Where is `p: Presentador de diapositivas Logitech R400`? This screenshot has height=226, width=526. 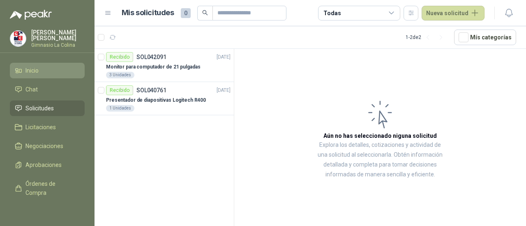
p: Presentador de diapositivas Logitech R400 is located at coordinates (156, 100).